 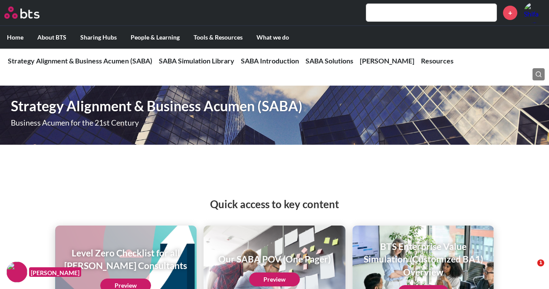 I want to click on h1: Strategy Alignment & Business Acumen (SABA), so click(x=195, y=106).